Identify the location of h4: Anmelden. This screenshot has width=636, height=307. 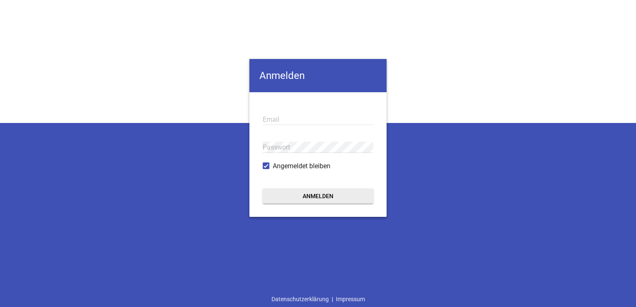
(318, 76).